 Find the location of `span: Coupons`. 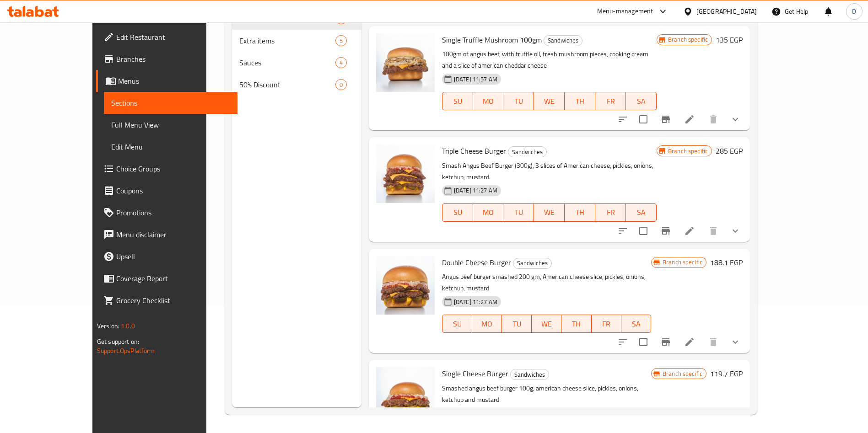

span: Coupons is located at coordinates (173, 191).